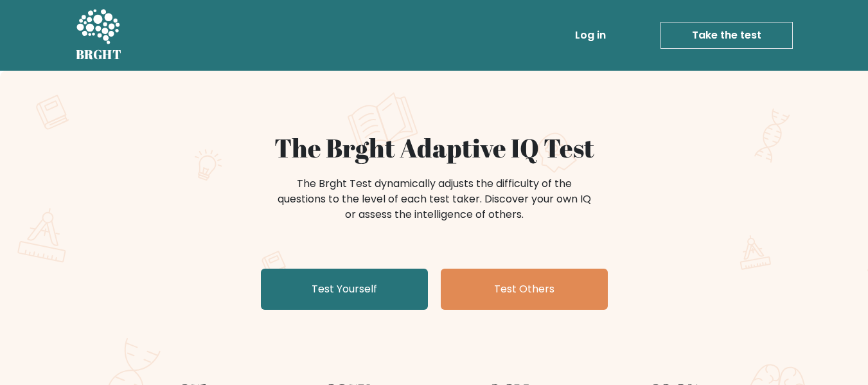 This screenshot has width=868, height=385. I want to click on a: BRGHT, so click(99, 35).